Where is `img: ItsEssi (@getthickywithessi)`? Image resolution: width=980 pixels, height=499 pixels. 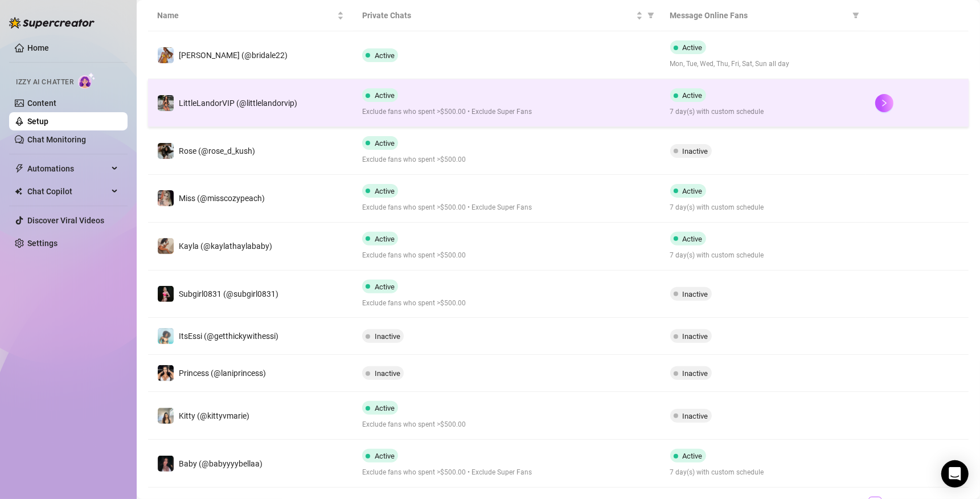
img: ItsEssi (@getthickywithessi) is located at coordinates (166, 336).